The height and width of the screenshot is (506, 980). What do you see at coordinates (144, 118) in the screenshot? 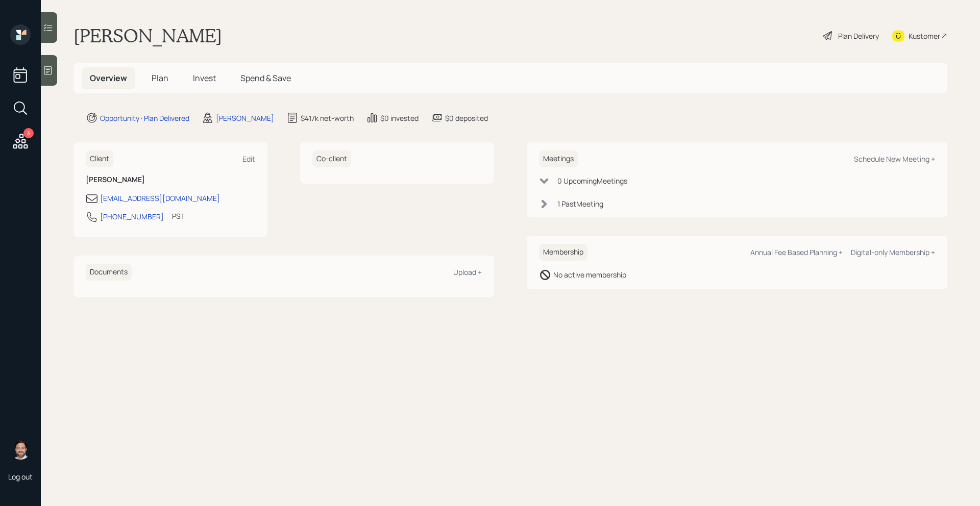
I see `div: Opportunity · Plan Delivered` at bounding box center [144, 118].